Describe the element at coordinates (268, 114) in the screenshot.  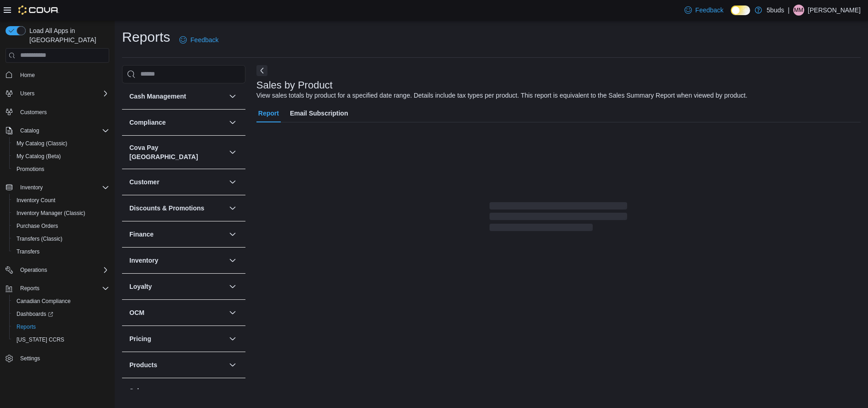
I see `span: Report` at that location.